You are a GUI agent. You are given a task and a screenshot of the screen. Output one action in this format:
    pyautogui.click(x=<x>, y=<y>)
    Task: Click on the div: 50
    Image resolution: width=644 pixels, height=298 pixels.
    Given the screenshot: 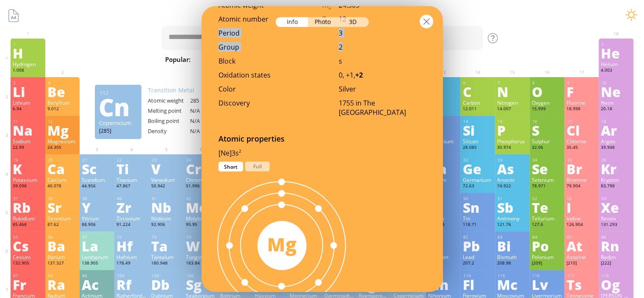 What is the action you would take?
    pyautogui.click(x=478, y=198)
    